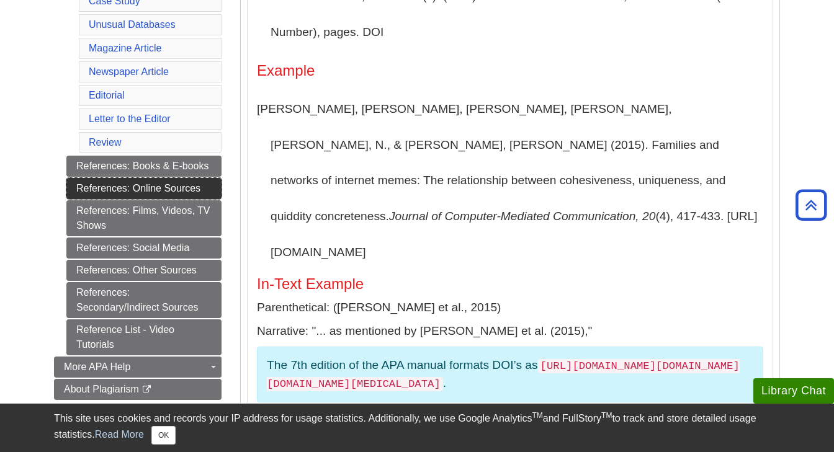 The image size is (834, 452). I want to click on h5: In-Text Example, so click(510, 284).